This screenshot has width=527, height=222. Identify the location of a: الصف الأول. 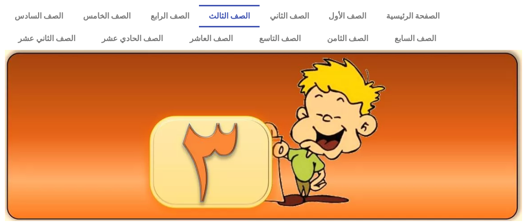
(347, 16).